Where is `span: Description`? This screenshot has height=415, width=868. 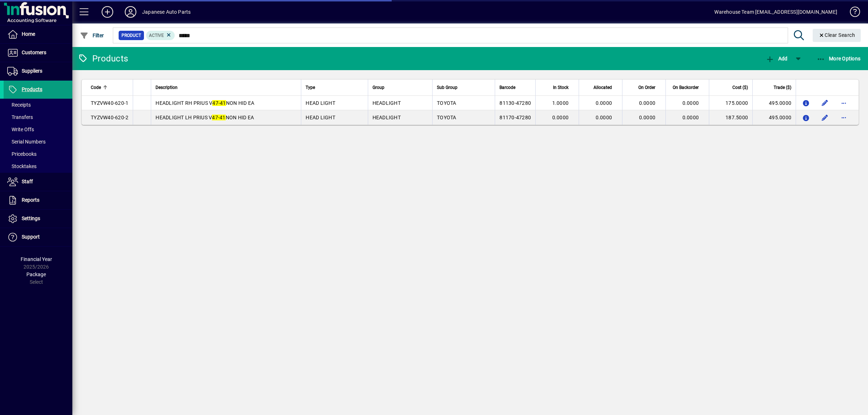
span: Description is located at coordinates (166, 88).